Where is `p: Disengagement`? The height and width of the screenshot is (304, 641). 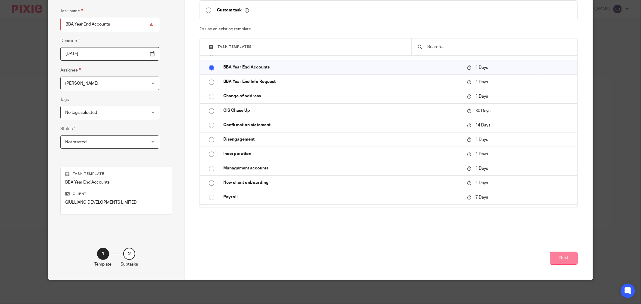 p: Disengagement is located at coordinates (342, 139).